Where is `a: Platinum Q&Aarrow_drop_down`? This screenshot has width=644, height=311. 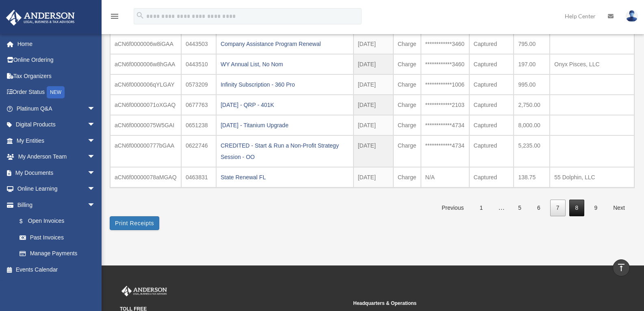
a: Platinum Q&Aarrow_drop_down is located at coordinates (57, 109).